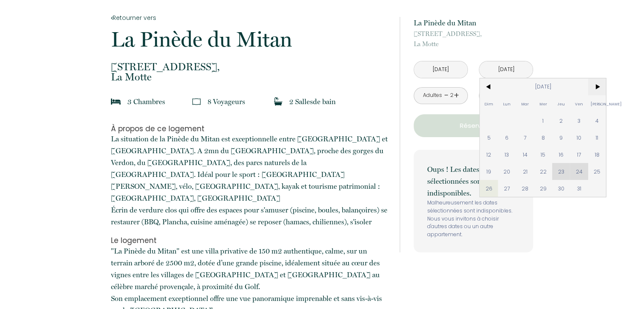 The height and width of the screenshot is (309, 644). Describe the element at coordinates (525, 189) in the screenshot. I see `span: 28` at that location.